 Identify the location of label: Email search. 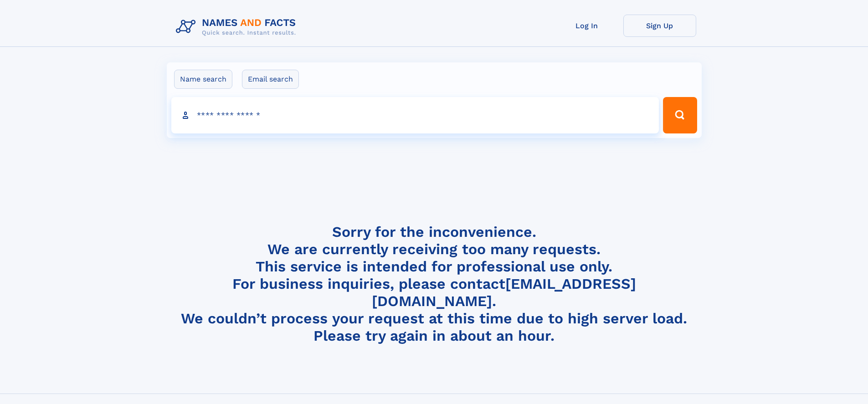
(270, 79).